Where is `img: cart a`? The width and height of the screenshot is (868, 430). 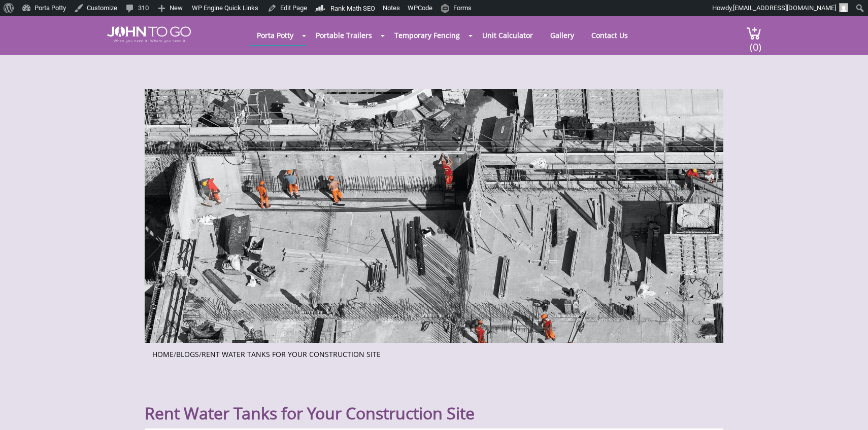 img: cart a is located at coordinates (754, 33).